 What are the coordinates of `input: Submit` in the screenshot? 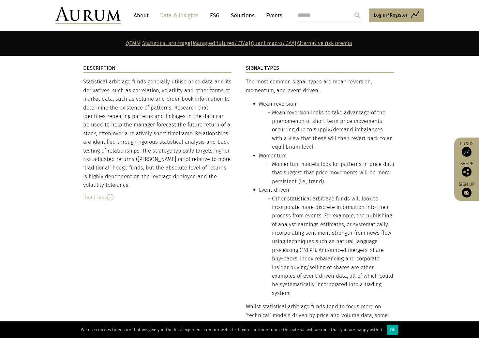 It's located at (357, 15).